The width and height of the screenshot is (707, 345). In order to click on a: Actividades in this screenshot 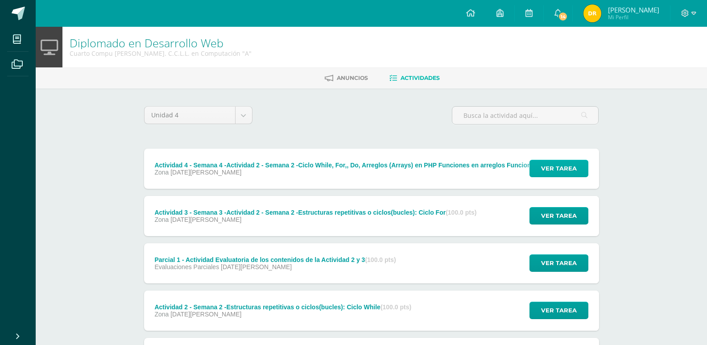, I will do `click(414, 78)`.